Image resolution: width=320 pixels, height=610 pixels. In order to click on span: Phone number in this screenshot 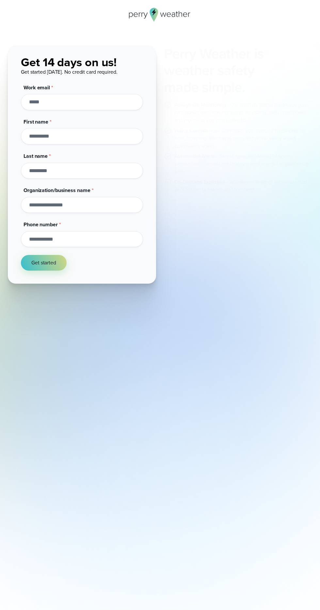, I will do `click(40, 224)`.